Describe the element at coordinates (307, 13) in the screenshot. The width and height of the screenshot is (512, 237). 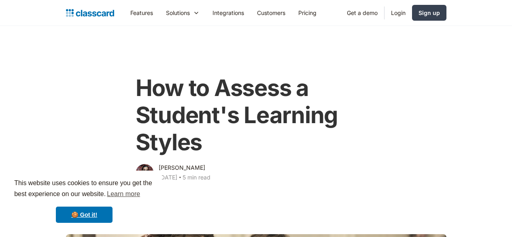
I see `a: Pricing` at that location.